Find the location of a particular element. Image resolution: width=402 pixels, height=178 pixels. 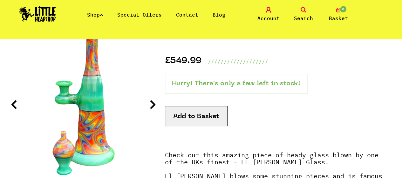

img: Little Head Shop Logo is located at coordinates (38, 14).